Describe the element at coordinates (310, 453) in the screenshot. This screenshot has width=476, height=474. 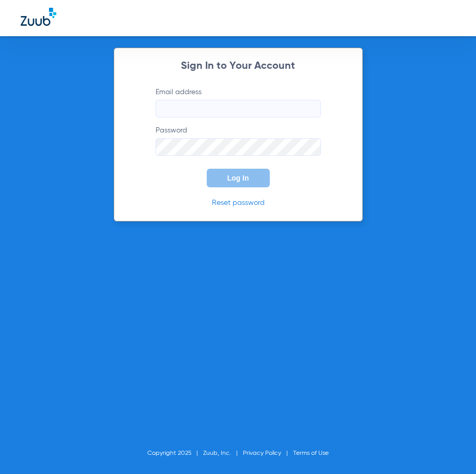
I see `a: Terms of Use` at that location.